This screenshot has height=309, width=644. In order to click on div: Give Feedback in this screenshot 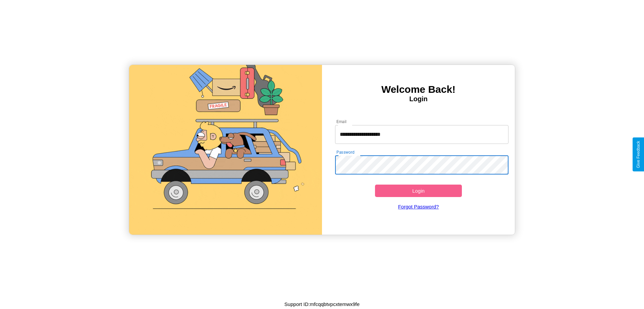, I will do `click(639, 154)`.